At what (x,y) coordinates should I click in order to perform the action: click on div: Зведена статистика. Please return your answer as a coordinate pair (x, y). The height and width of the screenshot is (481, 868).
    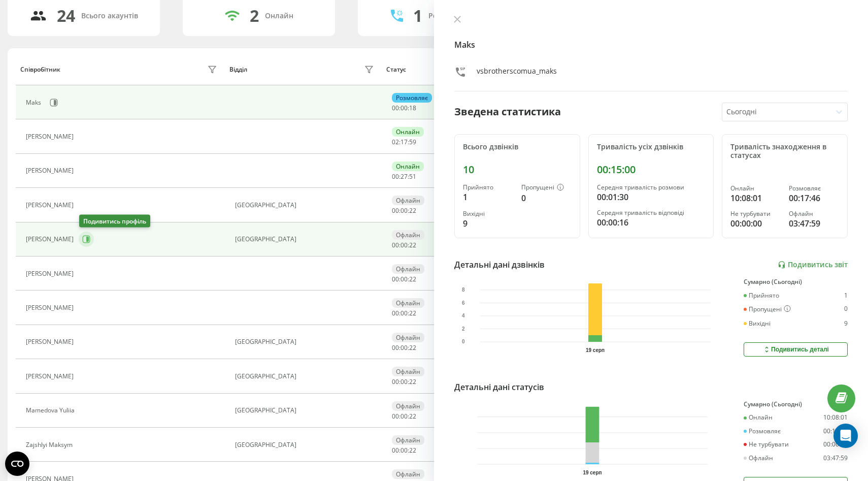
    Looking at the image, I should click on (507, 112).